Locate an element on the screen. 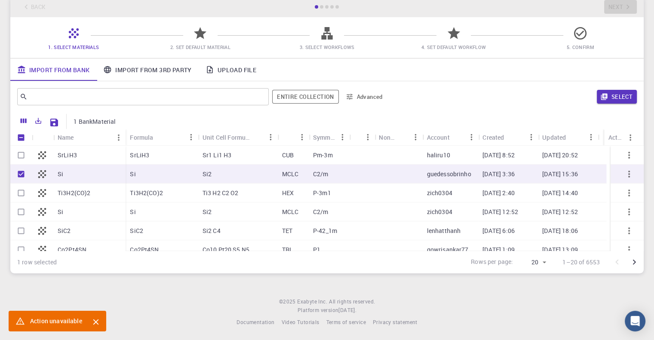 Image resolution: width=654 pixels, height=340 pixels. button: Columns is located at coordinates (24, 121).